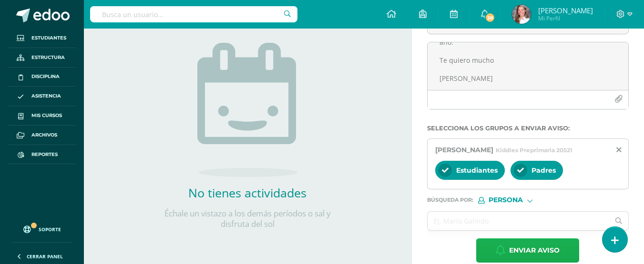  What do you see at coordinates (534, 150) in the screenshot?
I see `span: Kiddies Preprimaria 20521` at bounding box center [534, 150].